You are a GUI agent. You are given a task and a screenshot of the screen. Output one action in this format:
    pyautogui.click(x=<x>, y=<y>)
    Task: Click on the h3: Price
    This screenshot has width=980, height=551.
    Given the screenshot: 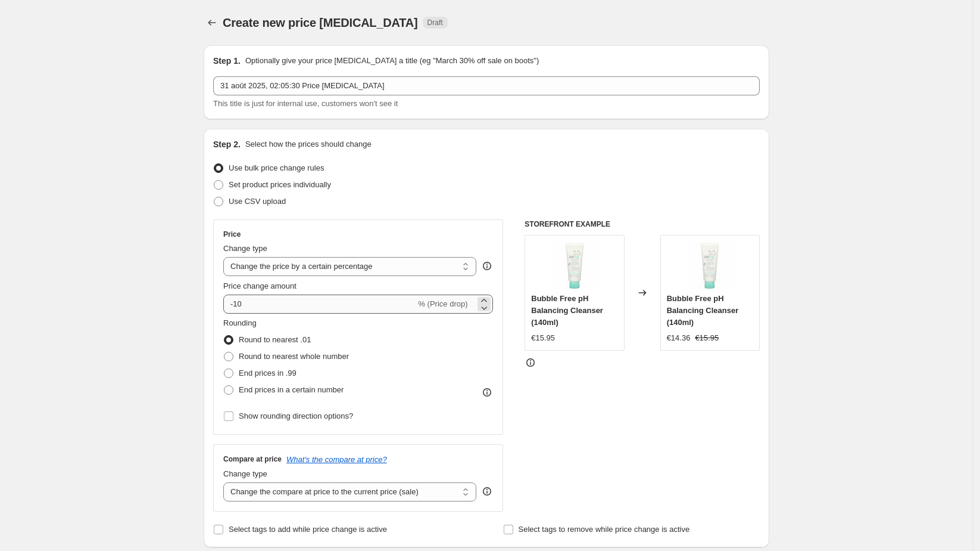 What is the action you would take?
    pyautogui.click(x=232, y=234)
    